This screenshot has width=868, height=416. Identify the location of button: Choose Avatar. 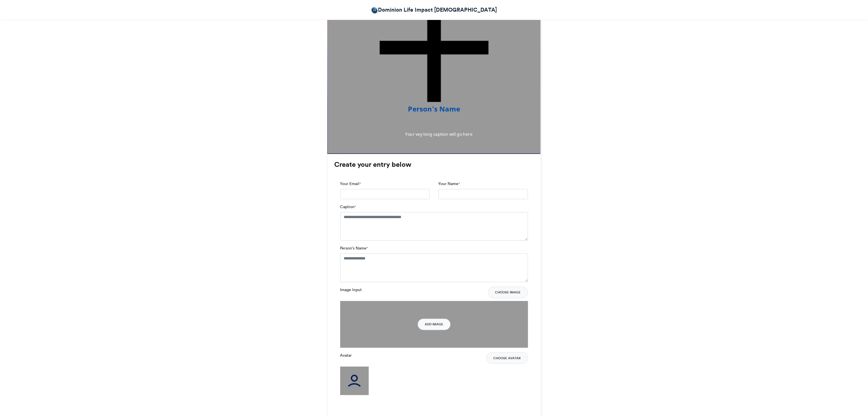
(507, 359).